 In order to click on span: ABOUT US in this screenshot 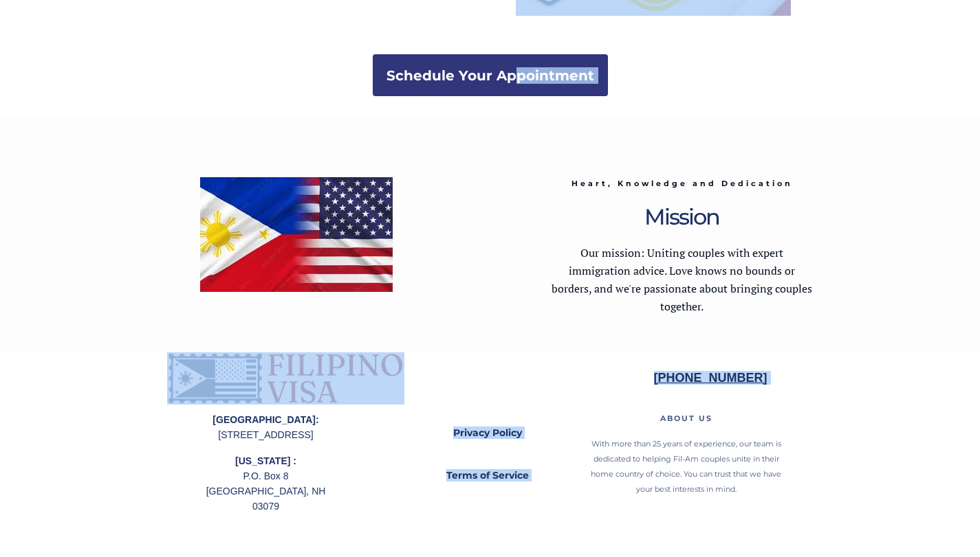, I will do `click(686, 418)`.